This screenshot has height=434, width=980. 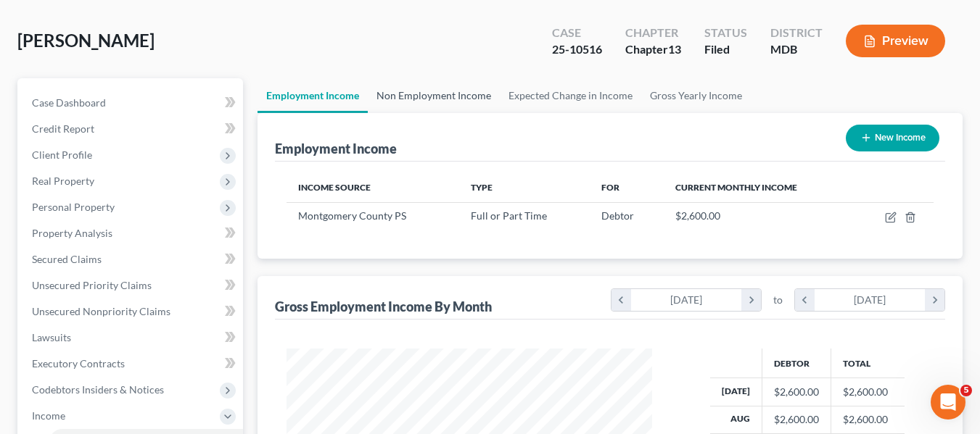 What do you see at coordinates (334, 187) in the screenshot?
I see `span: Income Source` at bounding box center [334, 187].